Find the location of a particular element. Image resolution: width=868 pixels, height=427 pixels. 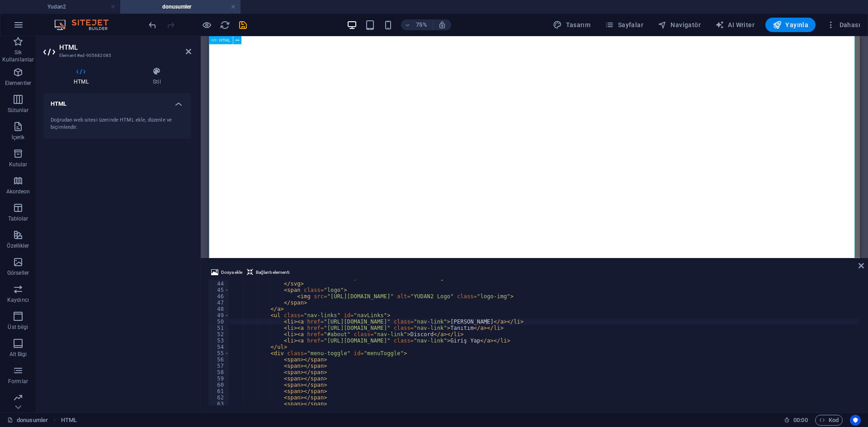

nav: breadcrumb is located at coordinates (69, 420).